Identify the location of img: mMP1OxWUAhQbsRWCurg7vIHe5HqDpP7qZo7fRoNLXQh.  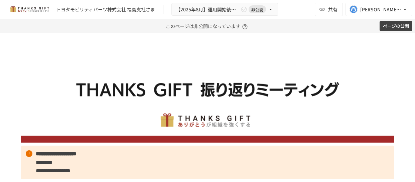
(29, 9).